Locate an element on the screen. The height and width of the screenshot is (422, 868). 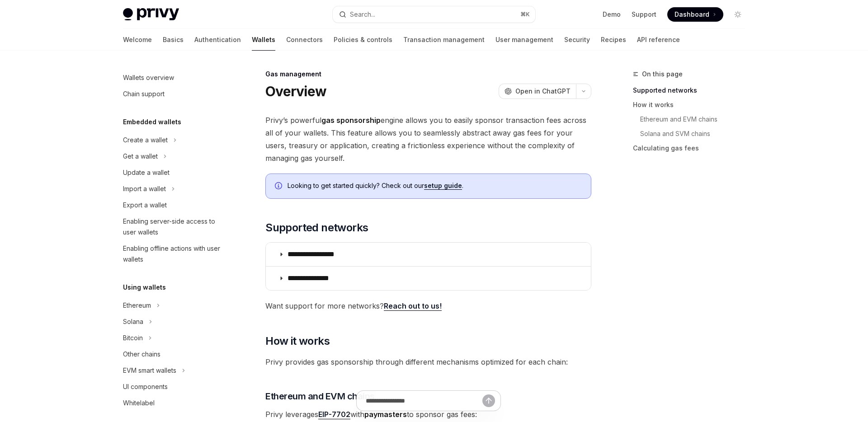
div: Ethereum is located at coordinates (137, 306).